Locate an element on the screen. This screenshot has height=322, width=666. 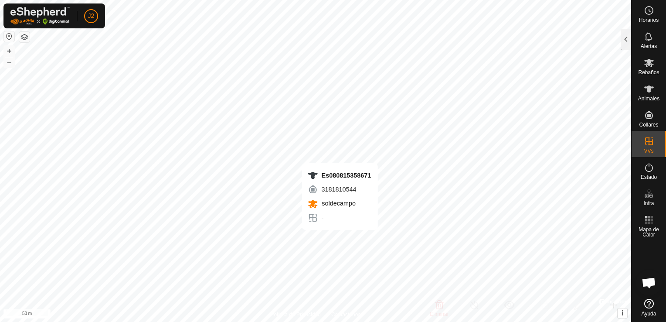
a: Política de Privacidad is located at coordinates (296, 314).